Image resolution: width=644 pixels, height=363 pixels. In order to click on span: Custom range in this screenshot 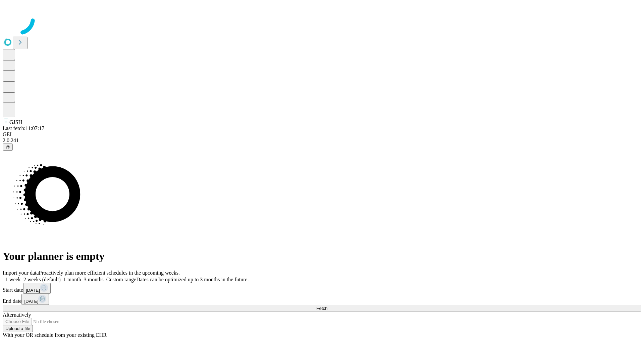, I will do `click(121, 279)`.